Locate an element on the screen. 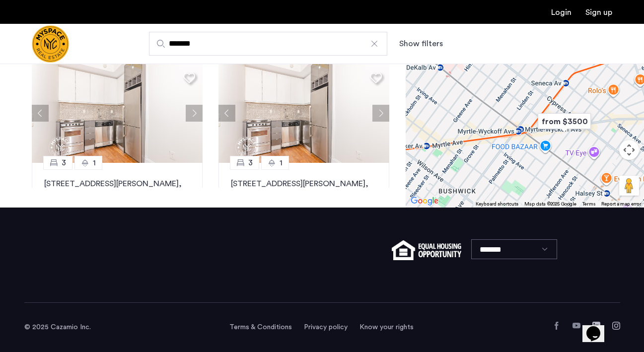 Image resolution: width=644 pixels, height=352 pixels. div: from $3500 is located at coordinates (564, 121).